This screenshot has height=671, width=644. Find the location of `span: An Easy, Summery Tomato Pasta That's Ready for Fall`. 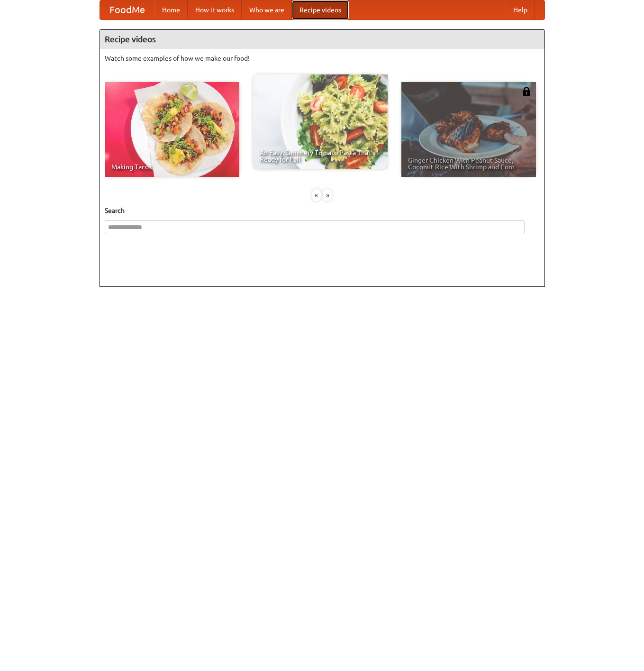

span: An Easy, Summery Tomato Pasta That's Ready for Fall is located at coordinates (321, 156).